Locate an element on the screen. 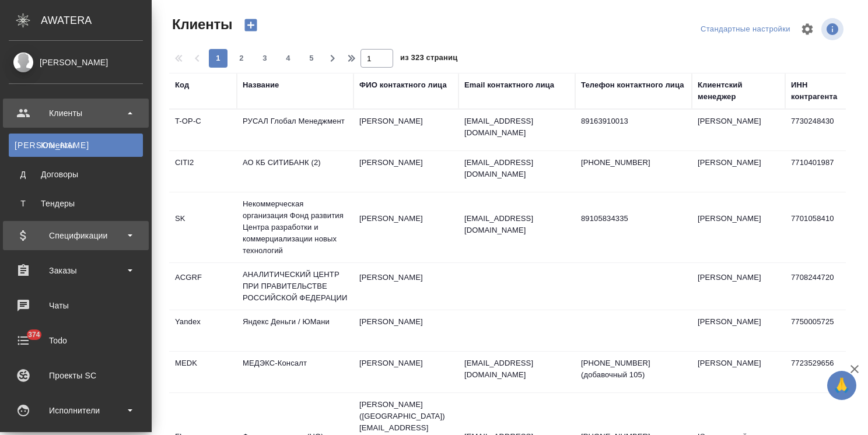 The width and height of the screenshot is (868, 435). span: 374 is located at coordinates (34, 335).